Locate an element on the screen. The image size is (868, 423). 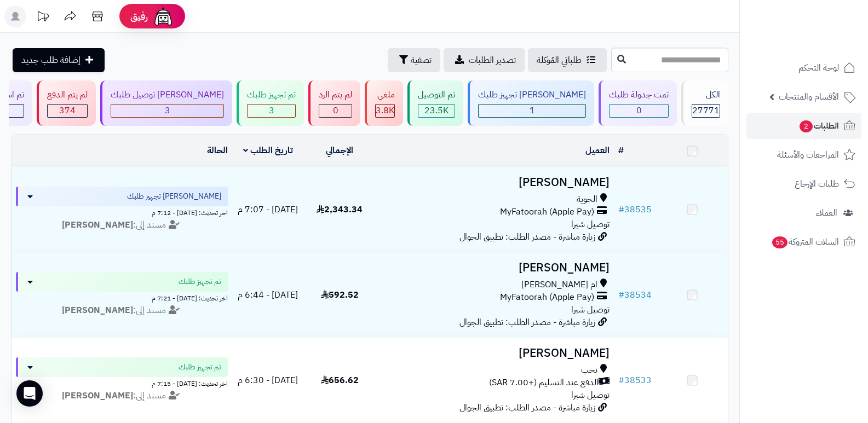
span: الحوية is located at coordinates (587, 199).